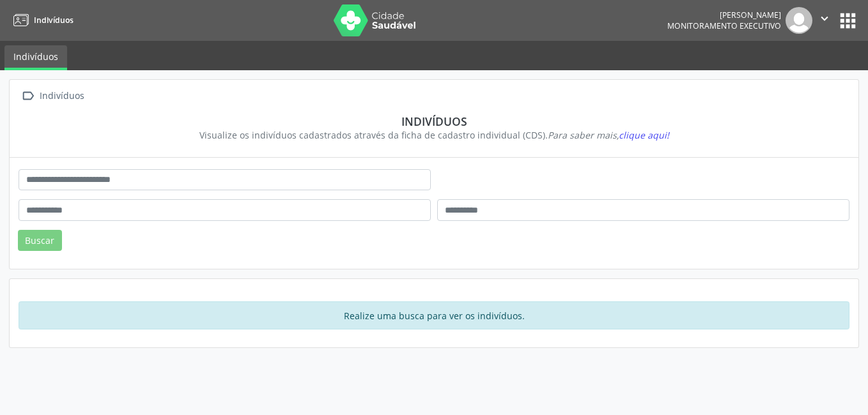  I want to click on button: Buscar, so click(39, 241).